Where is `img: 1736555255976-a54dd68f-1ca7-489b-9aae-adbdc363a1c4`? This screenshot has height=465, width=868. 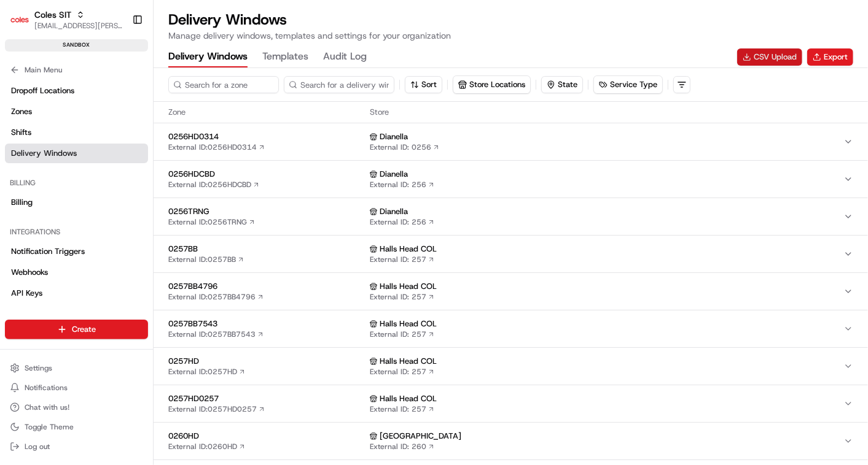 img: 1736555255976-a54dd68f-1ca7-489b-9aae-adbdc363a1c4 is located at coordinates (23, 128).